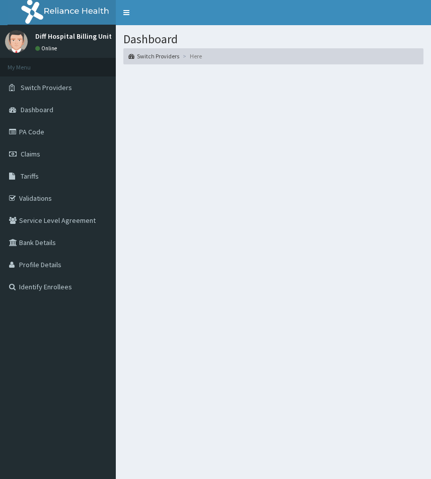 Image resolution: width=431 pixels, height=479 pixels. What do you see at coordinates (153, 56) in the screenshot?
I see `a: Switch Providers` at bounding box center [153, 56].